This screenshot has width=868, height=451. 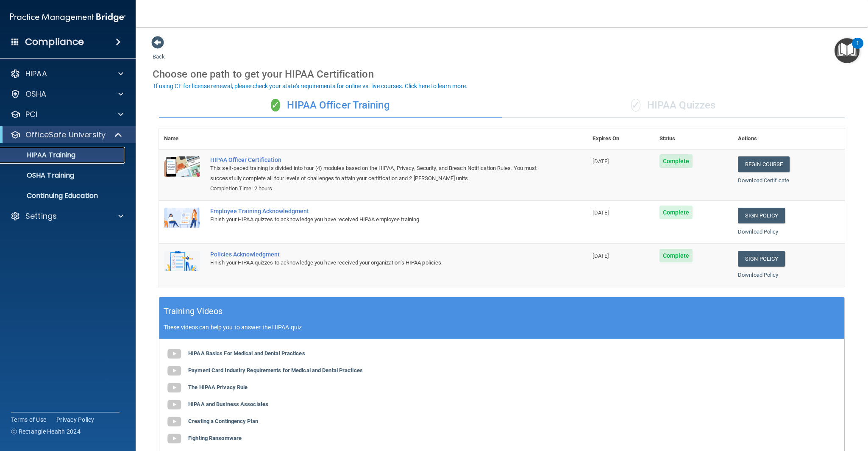 What do you see at coordinates (29, 419) in the screenshot?
I see `a: Terms of Use` at bounding box center [29, 419].